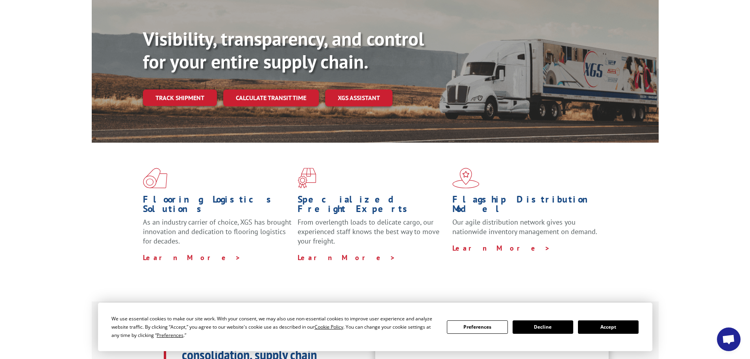 This screenshot has width=750, height=359. Describe the element at coordinates (543, 327) in the screenshot. I see `button: Decline` at that location.